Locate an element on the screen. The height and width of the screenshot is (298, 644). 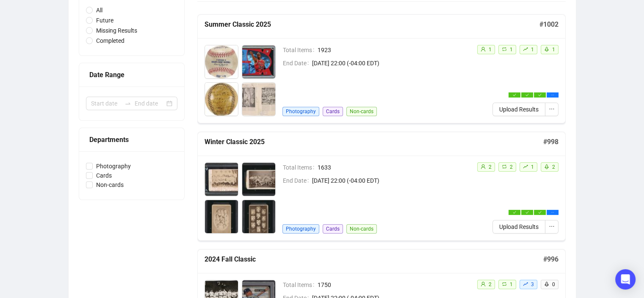
div: Date Range is located at coordinates (132, 75).